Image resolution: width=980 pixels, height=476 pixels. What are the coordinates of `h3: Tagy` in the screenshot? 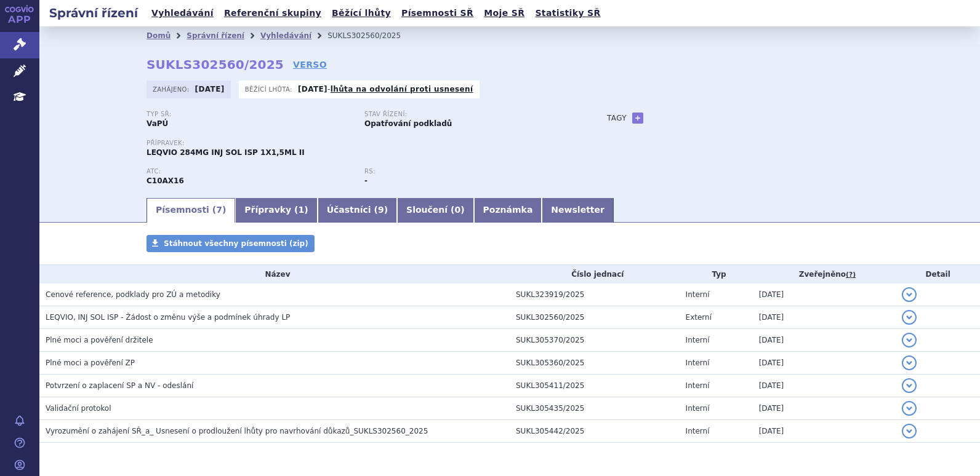 It's located at (617, 118).